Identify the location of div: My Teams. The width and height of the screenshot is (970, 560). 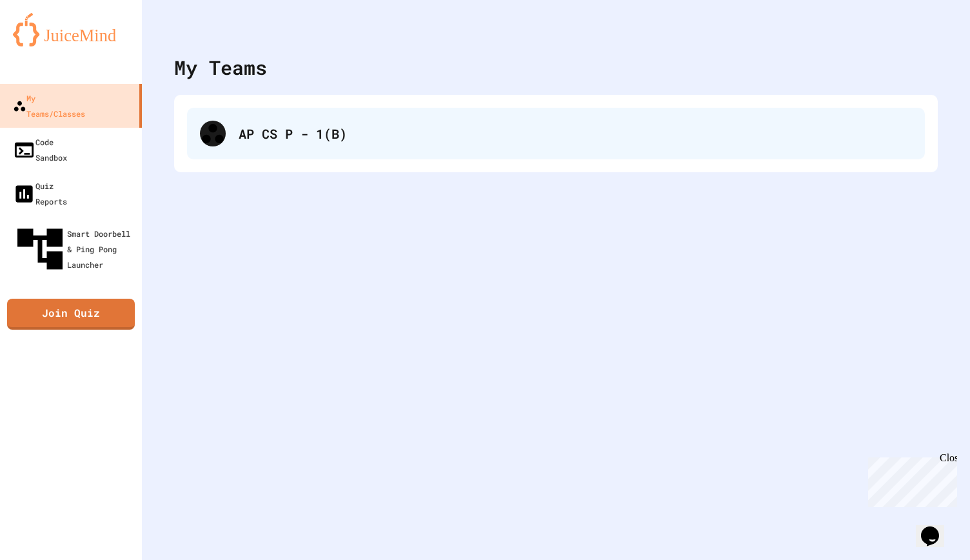
(221, 67).